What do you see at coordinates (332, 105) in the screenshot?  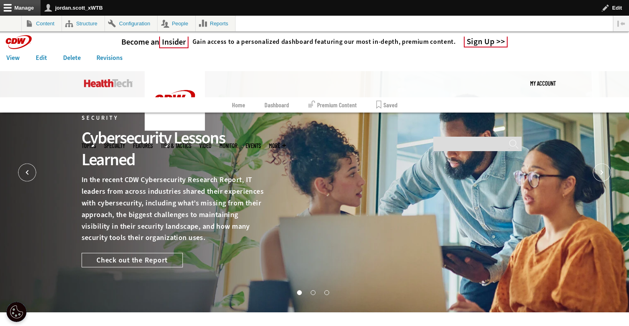 I see `a: Premium Content` at bounding box center [332, 105].